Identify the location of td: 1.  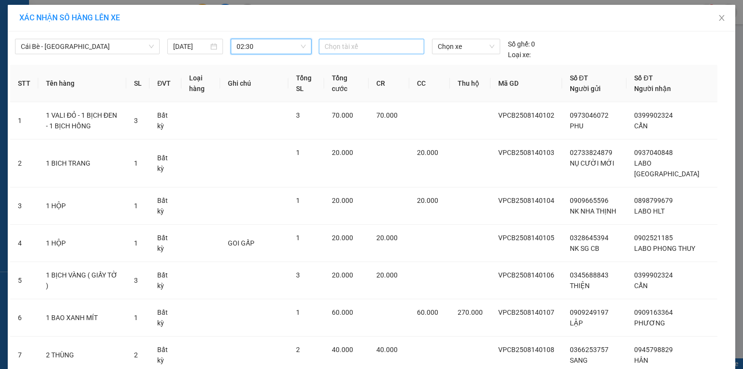
(24, 120).